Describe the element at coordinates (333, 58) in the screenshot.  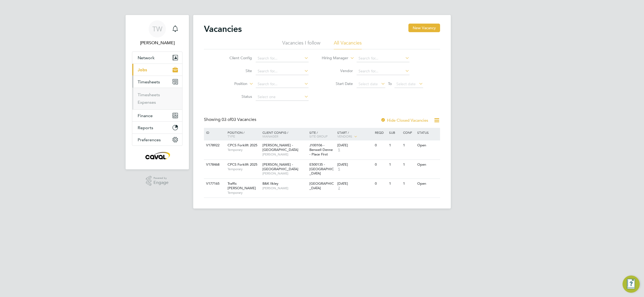
I see `label: Hiring Manager` at that location.